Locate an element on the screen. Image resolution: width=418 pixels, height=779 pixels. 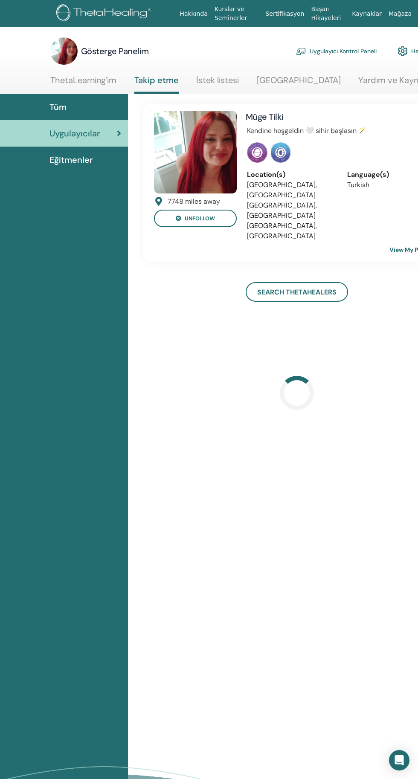
font: Uygulayıcılar is located at coordinates (75, 133).